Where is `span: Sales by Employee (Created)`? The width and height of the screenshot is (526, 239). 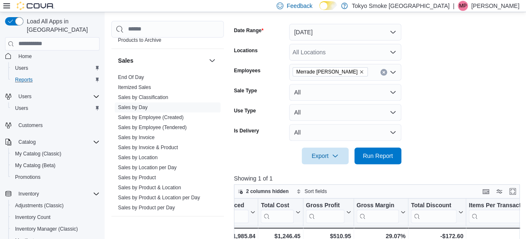
span: Sales by Employee (Created) is located at coordinates (151, 118).